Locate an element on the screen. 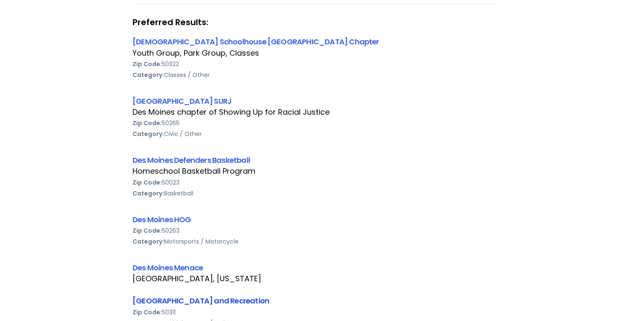 The width and height of the screenshot is (634, 321). div: Des Moines Menace is located at coordinates (317, 268).